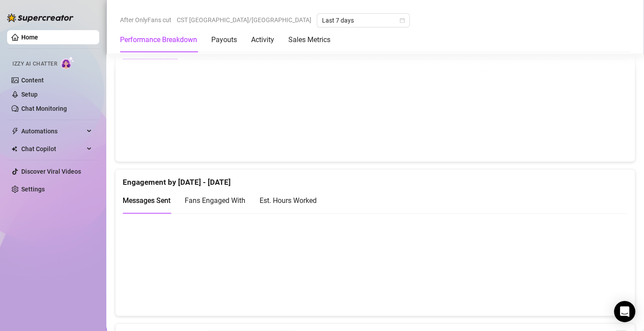  I want to click on img: AI Chatter, so click(67, 63).